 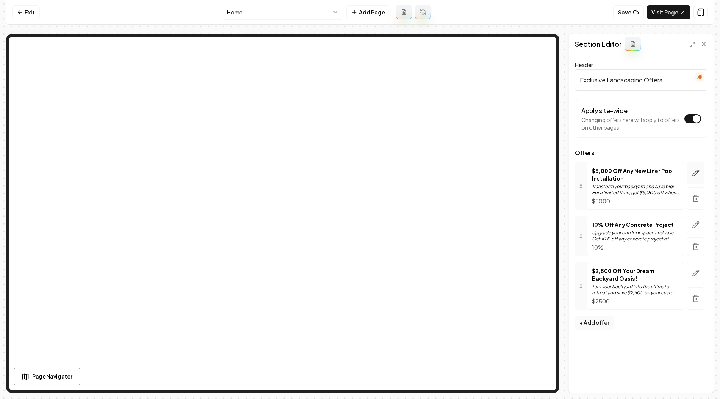 What do you see at coordinates (635, 274) in the screenshot?
I see `p: $2,500 Off Your Dream Backyard Oasis!` at bounding box center [635, 274].